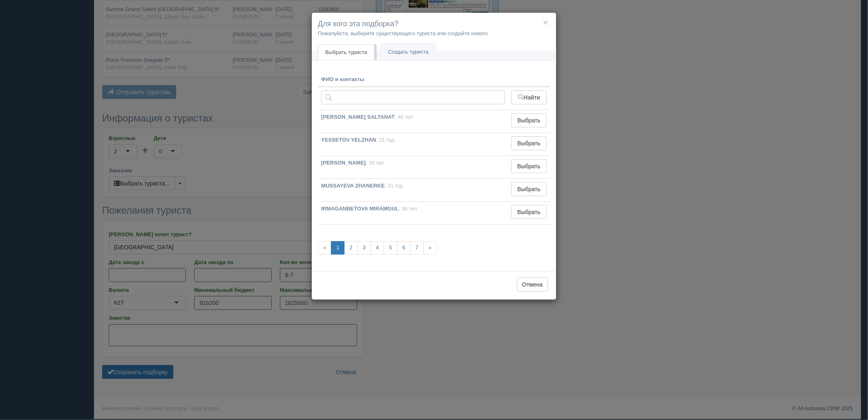  I want to click on span: , 46 лет, so click(404, 117).